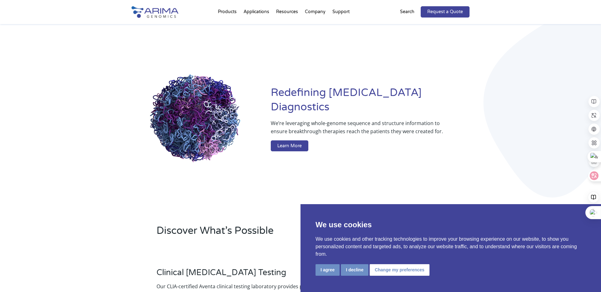 This screenshot has width=601, height=292. Describe the element at coordinates (407, 12) in the screenshot. I see `p: Search` at that location.